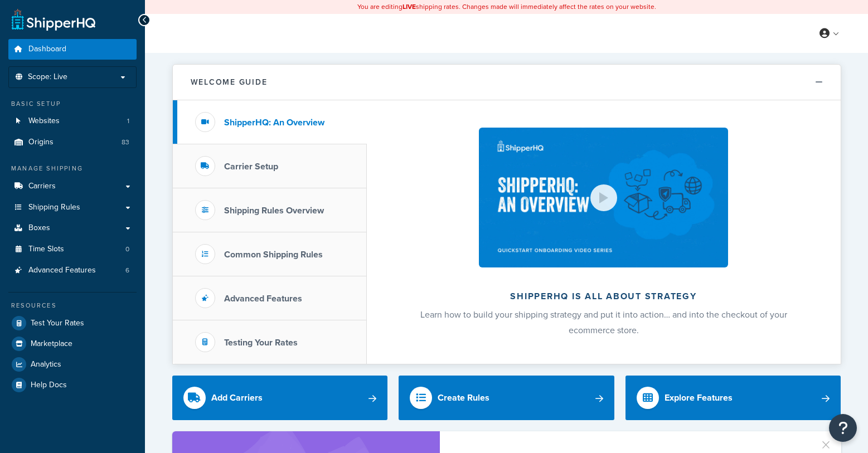 This screenshot has height=453, width=868. Describe the element at coordinates (603, 297) in the screenshot. I see `h2: ShipperHQ is all about strategy` at that location.